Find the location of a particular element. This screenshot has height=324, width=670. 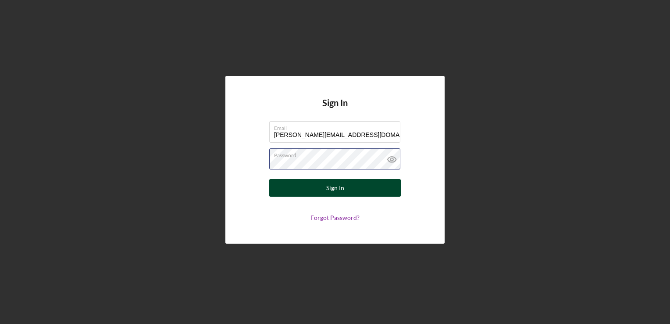

label: Email is located at coordinates (337, 126).